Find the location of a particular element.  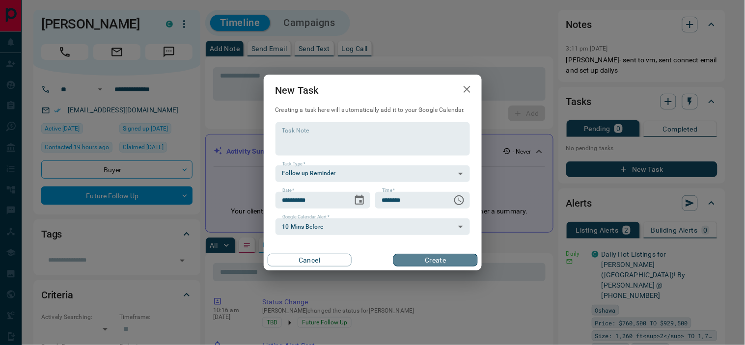

label: Task Type is located at coordinates (294, 164).